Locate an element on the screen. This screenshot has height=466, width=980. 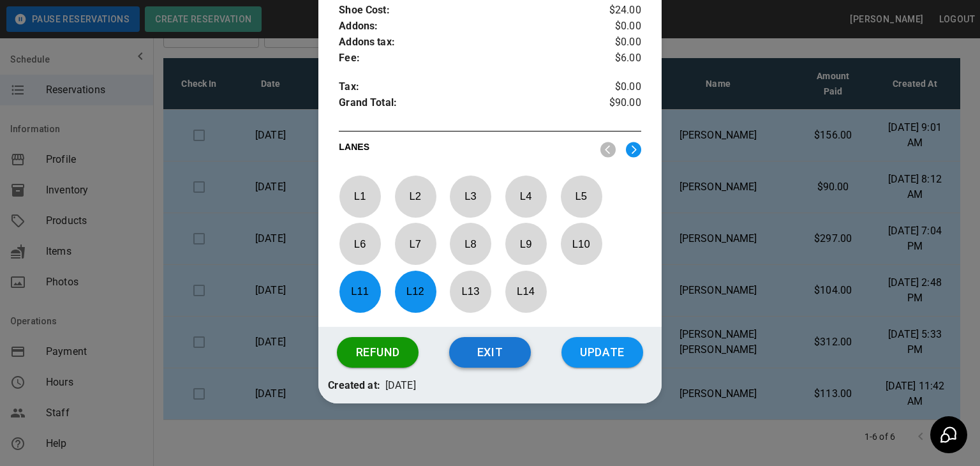
button: Update is located at coordinates (602, 352).